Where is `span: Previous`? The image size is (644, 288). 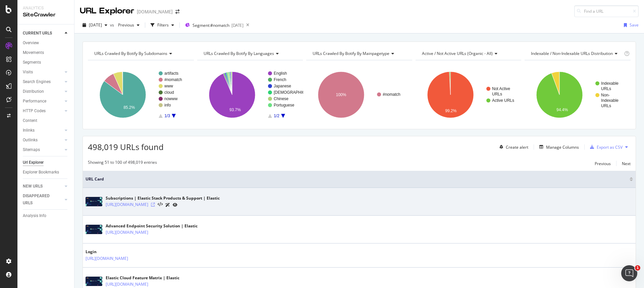
span: Previous is located at coordinates (125, 25).